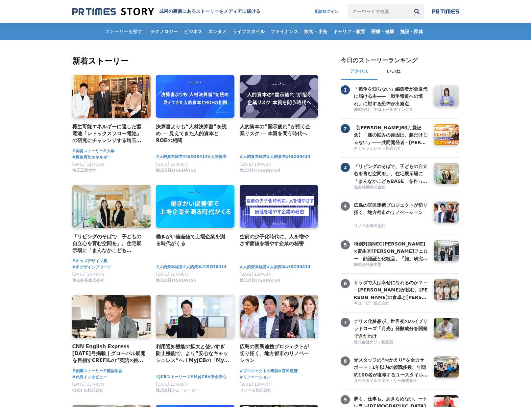 This screenshot has height=407, width=531. Describe the element at coordinates (276, 130) in the screenshot. I see `h4: 人的資本の“開示疲れ”が招く企業リスク ― 本質を問う時代へ` at that location.